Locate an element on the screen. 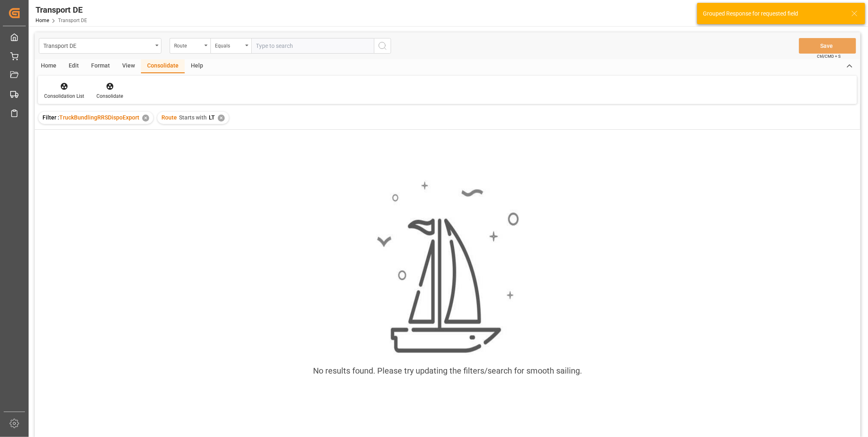  div: Edit is located at coordinates (74, 66).